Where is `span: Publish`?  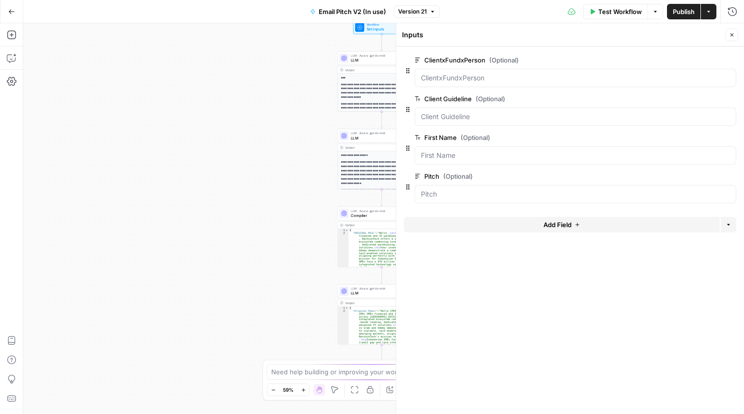 span: Publish is located at coordinates (683, 12).